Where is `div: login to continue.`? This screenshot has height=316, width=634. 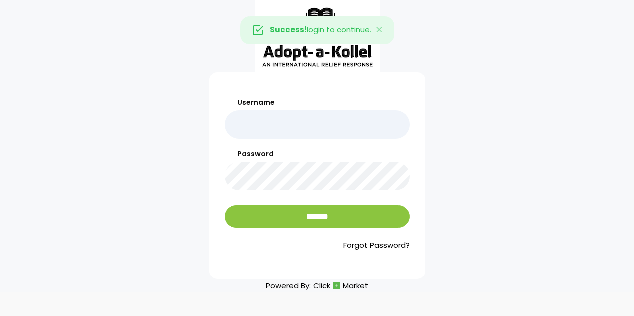
div: login to continue. is located at coordinates (317, 30).